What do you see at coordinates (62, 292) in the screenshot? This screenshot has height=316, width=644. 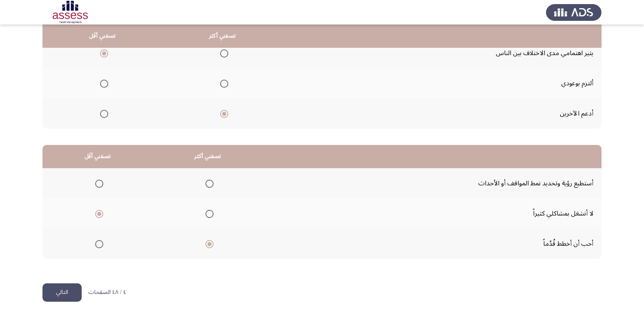 I see `button: load next page` at bounding box center [62, 292].